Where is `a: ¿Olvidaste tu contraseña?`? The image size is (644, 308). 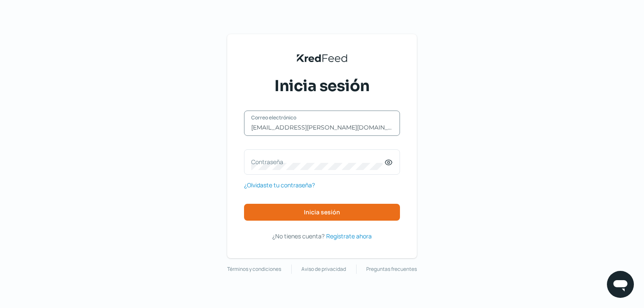 a: ¿Olvidaste tu contraseña? is located at coordinates (280, 185).